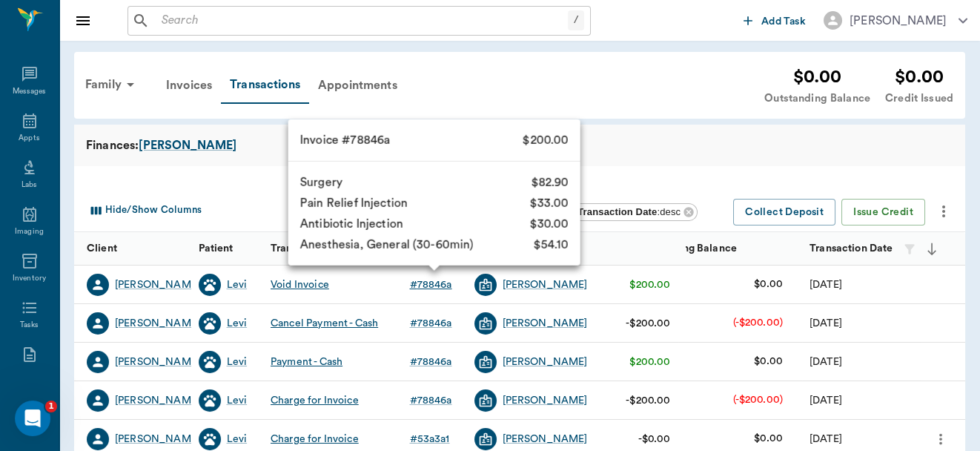 This screenshot has width=980, height=451. What do you see at coordinates (29, 185) in the screenshot?
I see `div: Labs` at bounding box center [29, 185].